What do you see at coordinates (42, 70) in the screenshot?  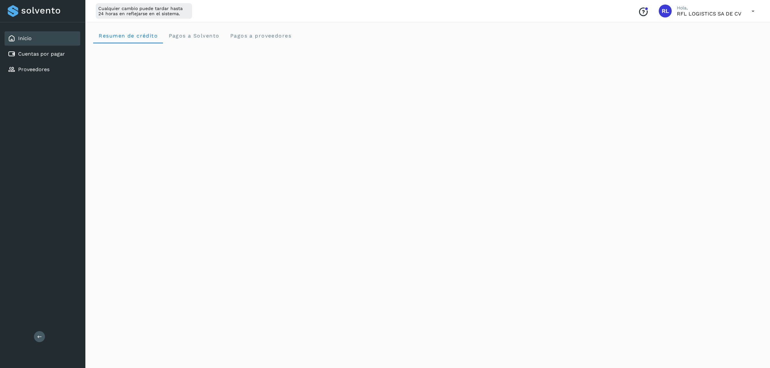 I see `div: Proveedores` at bounding box center [42, 70].